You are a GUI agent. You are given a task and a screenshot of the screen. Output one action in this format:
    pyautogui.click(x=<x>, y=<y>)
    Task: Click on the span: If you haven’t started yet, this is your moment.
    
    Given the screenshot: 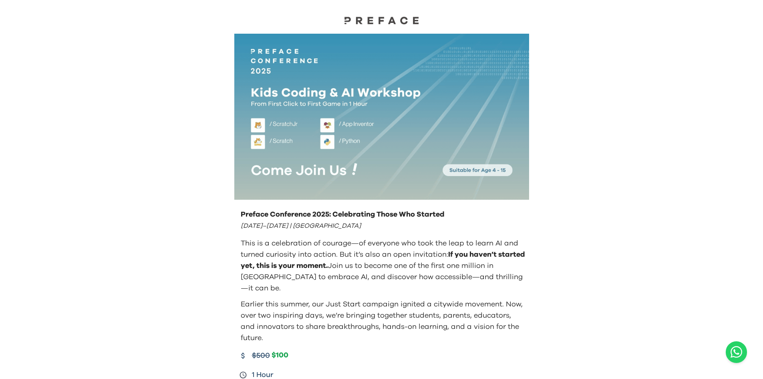 What is the action you would take?
    pyautogui.click(x=383, y=260)
    